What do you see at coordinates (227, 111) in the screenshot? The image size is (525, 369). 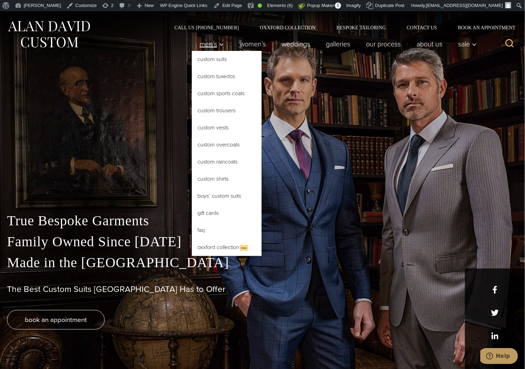 I see `a: Custom Trousers` at bounding box center [227, 111].